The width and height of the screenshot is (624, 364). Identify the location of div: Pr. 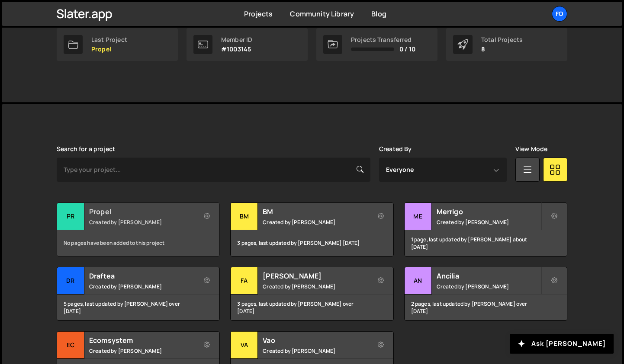
(71, 216).